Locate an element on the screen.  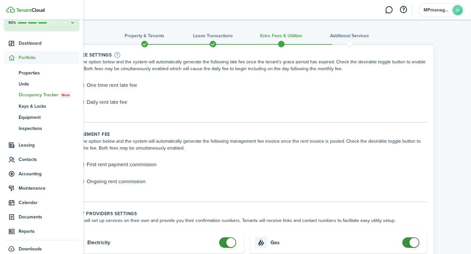
a: Inspections is located at coordinates (42, 128).